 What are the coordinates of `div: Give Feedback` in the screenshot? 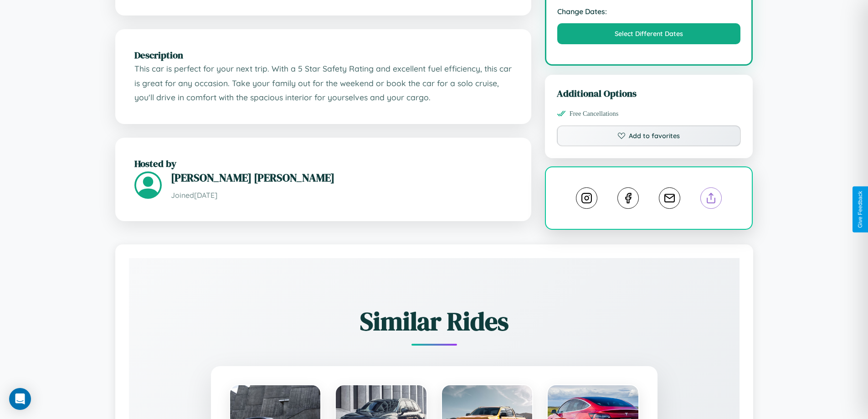 It's located at (860, 209).